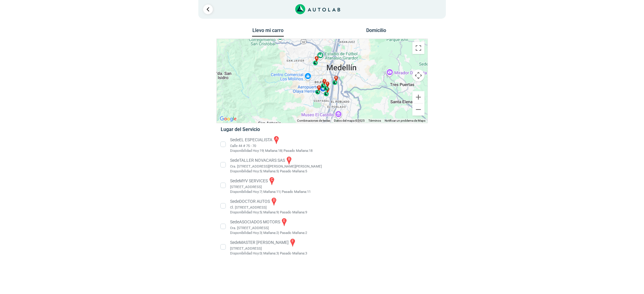 The width and height of the screenshot is (644, 294). I want to click on button: Combinaciones de teclas, so click(314, 121).